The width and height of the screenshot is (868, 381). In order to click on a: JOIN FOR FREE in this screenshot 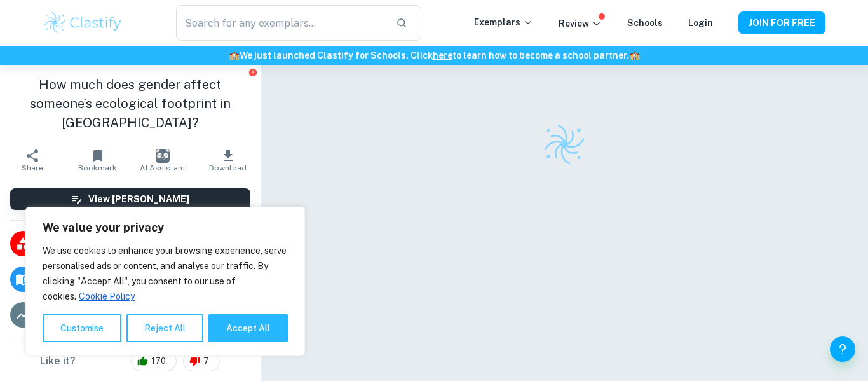, I will do `click(781, 23)`.